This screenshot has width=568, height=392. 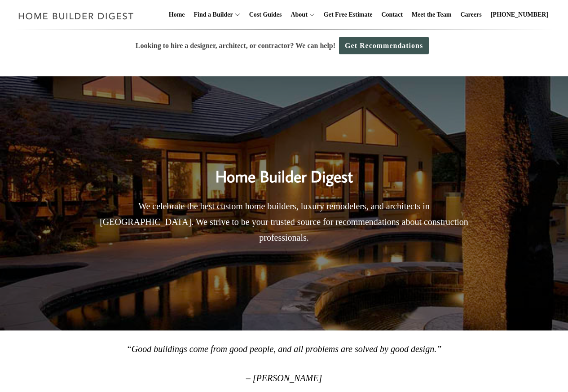 What do you see at coordinates (284, 349) in the screenshot?
I see `em: “Good buildings come from good people, and all problems are solved by good design.”` at bounding box center [284, 349].